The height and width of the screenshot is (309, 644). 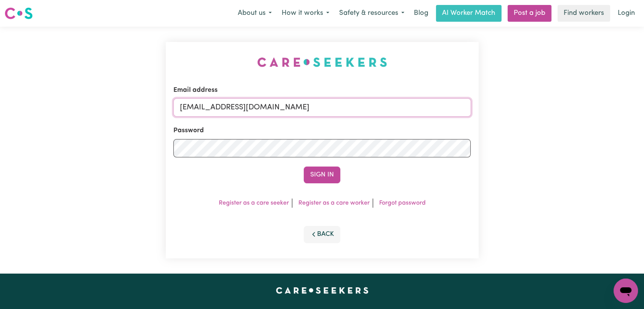 I want to click on a: Find workers, so click(x=584, y=13).